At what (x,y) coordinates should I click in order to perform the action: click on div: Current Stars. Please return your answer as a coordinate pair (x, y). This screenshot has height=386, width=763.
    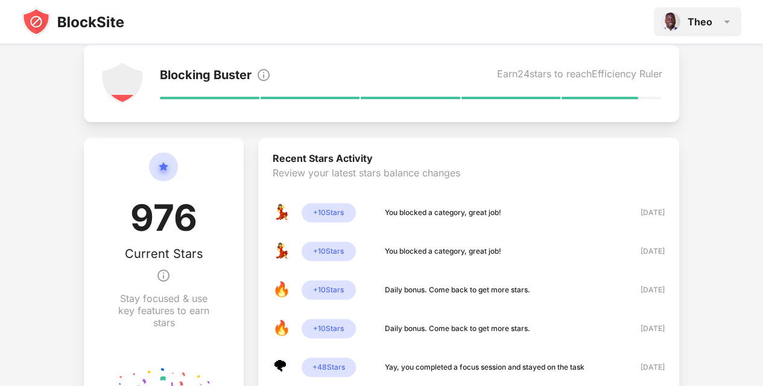
    Looking at the image, I should click on (164, 253).